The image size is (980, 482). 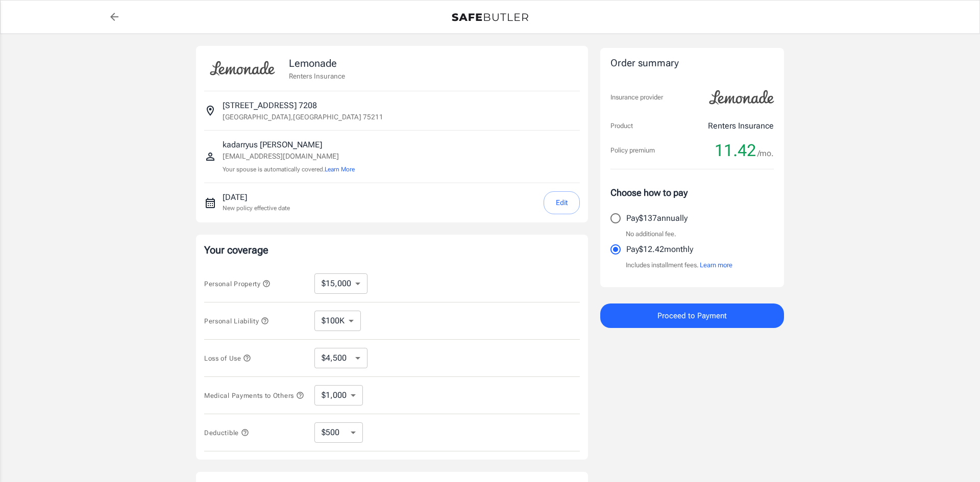 I want to click on svg: Insured address, so click(x=210, y=111).